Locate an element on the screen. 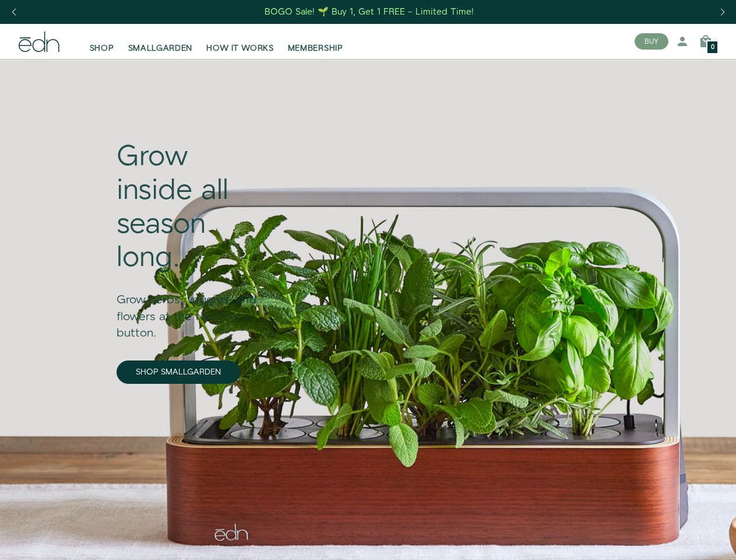  span: HOW IT WORKS is located at coordinates (240, 48).